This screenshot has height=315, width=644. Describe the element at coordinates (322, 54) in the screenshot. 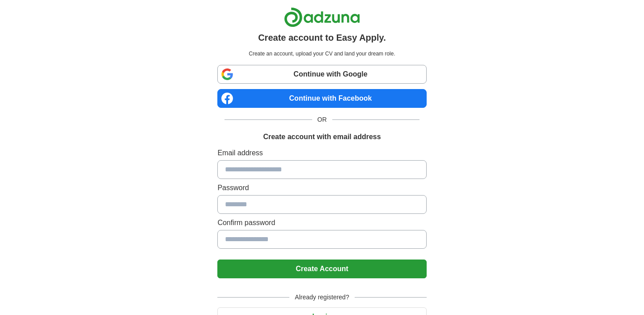

I see `p: Create an account, upload your CV and land your dream role.` at that location.